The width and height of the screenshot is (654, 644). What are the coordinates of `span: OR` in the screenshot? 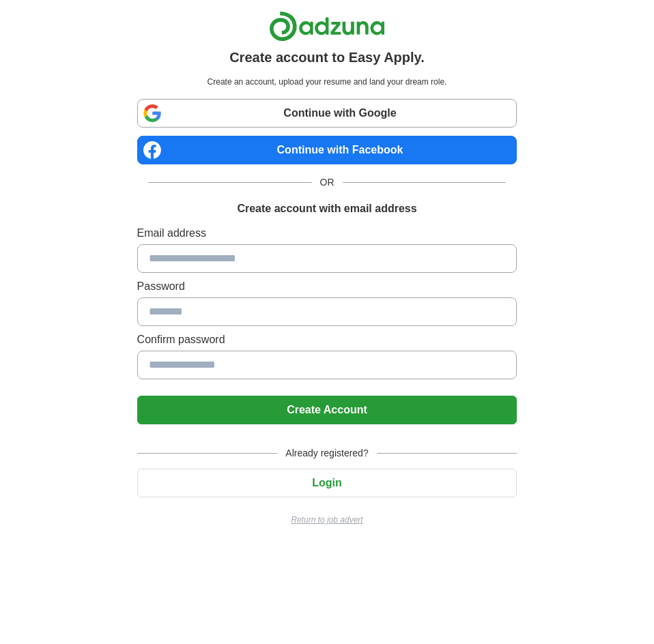 It's located at (327, 183).